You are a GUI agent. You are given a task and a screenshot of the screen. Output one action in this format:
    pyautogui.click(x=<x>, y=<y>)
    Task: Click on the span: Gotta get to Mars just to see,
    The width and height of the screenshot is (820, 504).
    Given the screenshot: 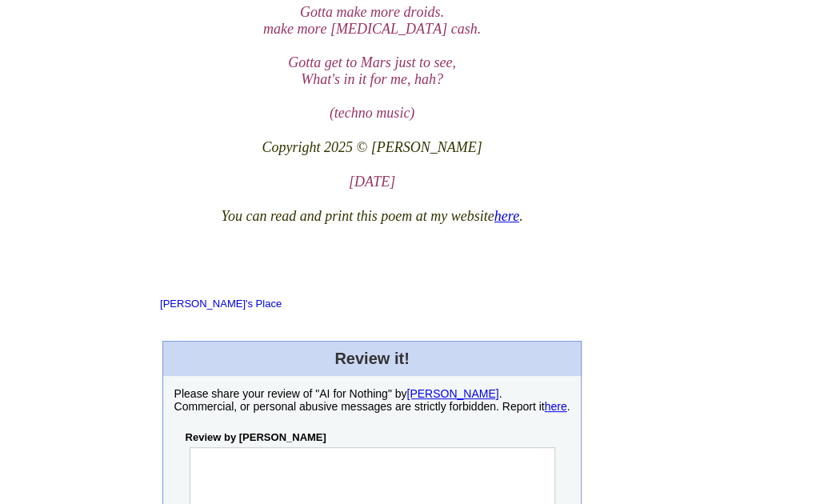 What is the action you would take?
    pyautogui.click(x=372, y=63)
    